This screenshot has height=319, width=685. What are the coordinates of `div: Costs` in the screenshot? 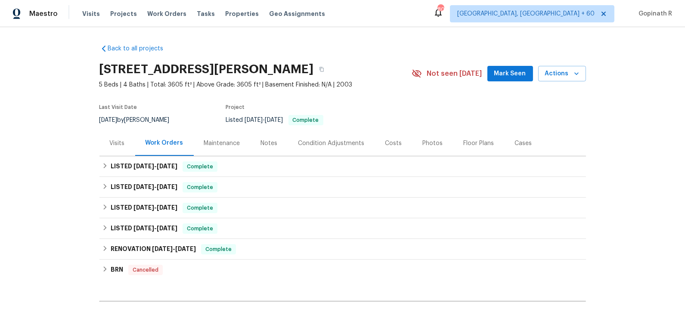 It's located at (393, 143).